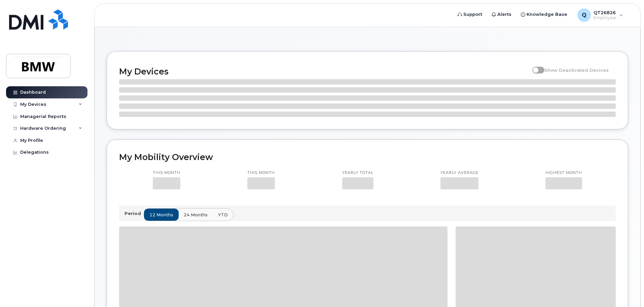  Describe the element at coordinates (459, 173) in the screenshot. I see `p: Yearly average` at that location.